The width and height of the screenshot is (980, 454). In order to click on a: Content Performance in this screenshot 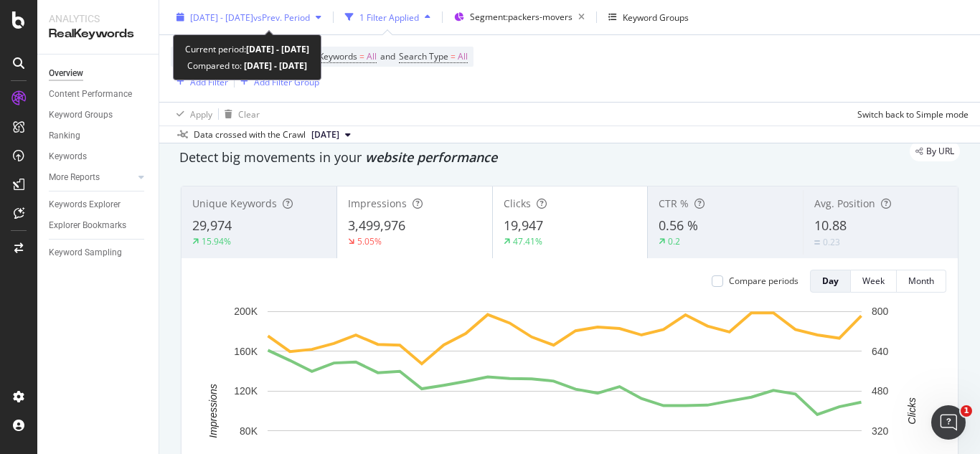, I will do `click(98, 94)`.